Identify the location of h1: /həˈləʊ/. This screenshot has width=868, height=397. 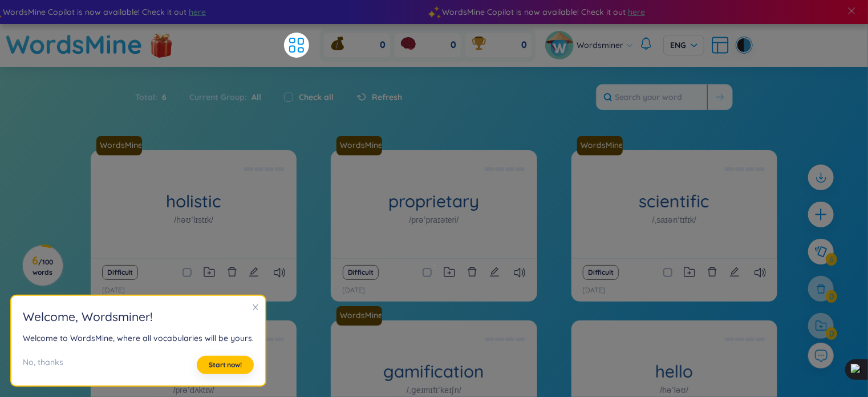
(674, 390).